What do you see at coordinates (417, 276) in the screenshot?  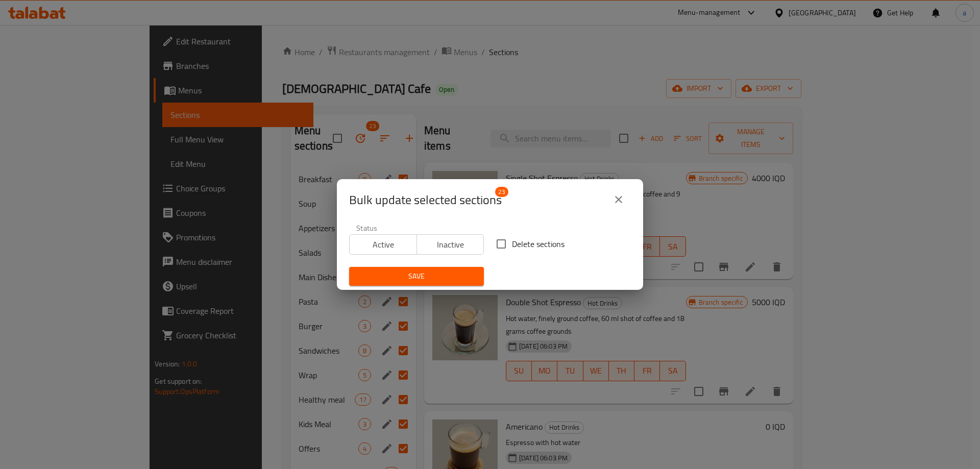 I see `span: Save` at bounding box center [417, 276].